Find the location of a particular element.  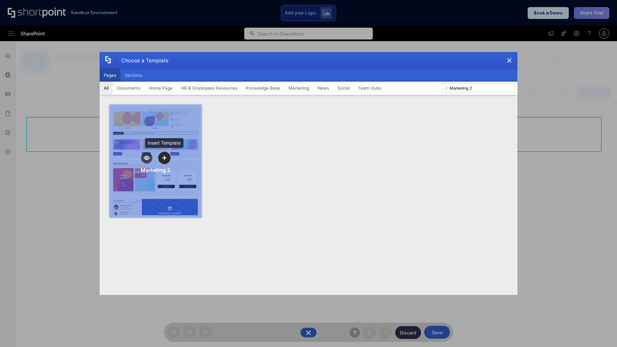

button: News is located at coordinates (323, 88).